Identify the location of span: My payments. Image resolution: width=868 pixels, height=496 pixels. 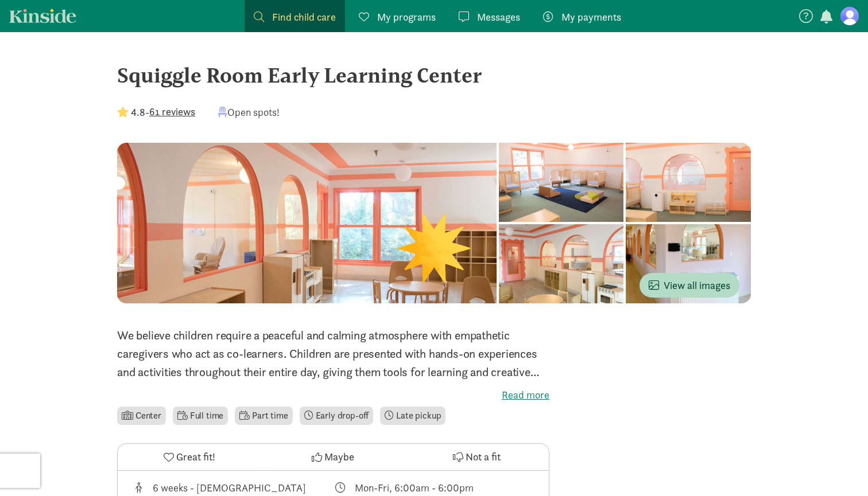
(592, 17).